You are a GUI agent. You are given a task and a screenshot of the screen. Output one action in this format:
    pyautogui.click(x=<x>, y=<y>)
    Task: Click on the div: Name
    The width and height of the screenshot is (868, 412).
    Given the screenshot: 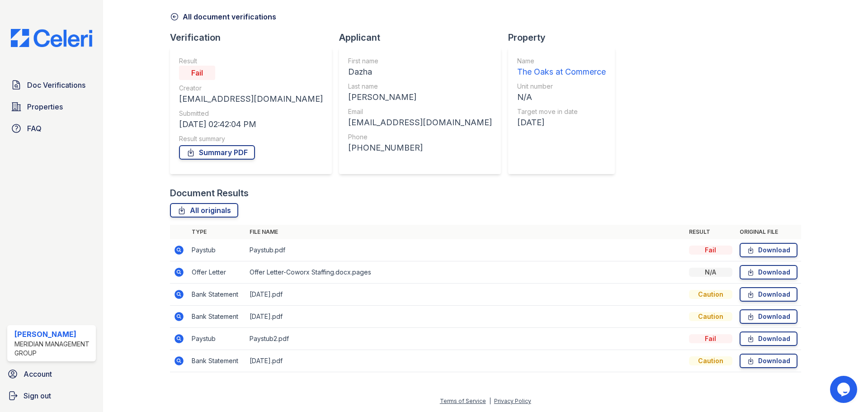 What is the action you would take?
    pyautogui.click(x=561, y=61)
    